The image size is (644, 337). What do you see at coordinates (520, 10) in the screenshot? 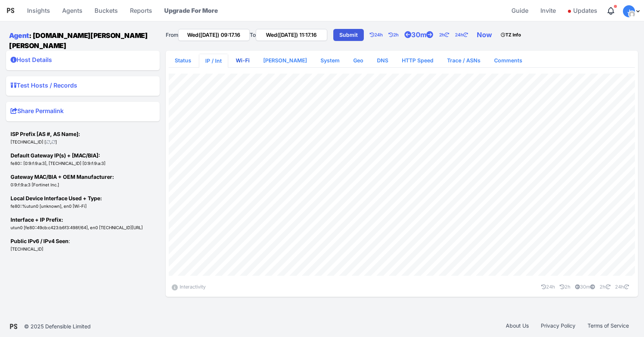
I see `span: Guide` at bounding box center [520, 10].